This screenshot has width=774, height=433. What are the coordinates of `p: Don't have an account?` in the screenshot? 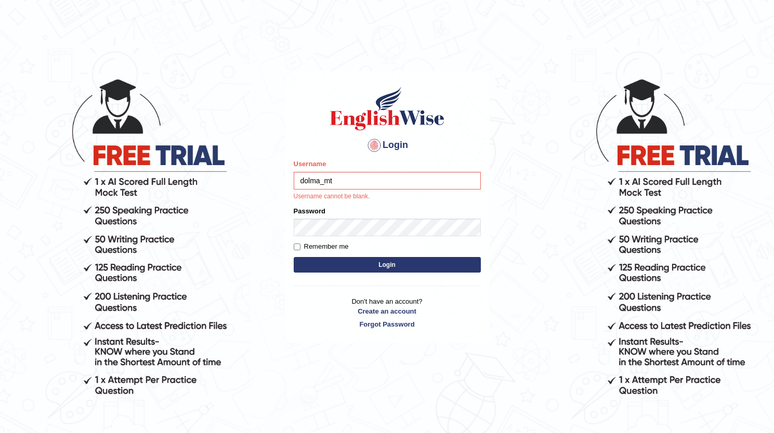 It's located at (387, 313).